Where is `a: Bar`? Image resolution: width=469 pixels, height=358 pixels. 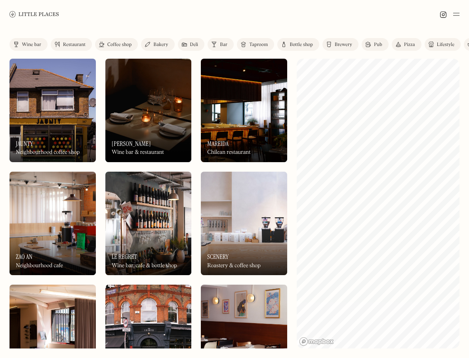 a: Bar is located at coordinates (221, 44).